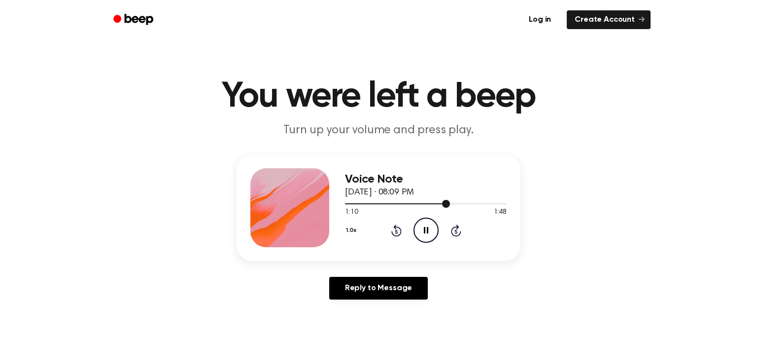  I want to click on span: 1:48, so click(500, 212).